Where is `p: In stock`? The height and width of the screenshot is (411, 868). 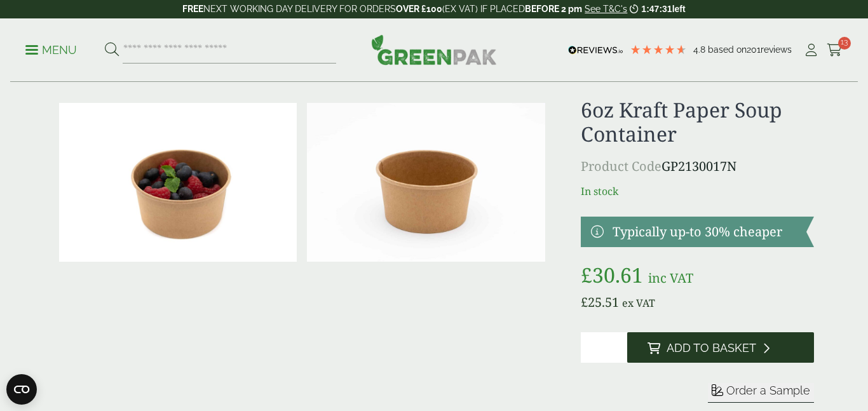 p: In stock is located at coordinates (697, 191).